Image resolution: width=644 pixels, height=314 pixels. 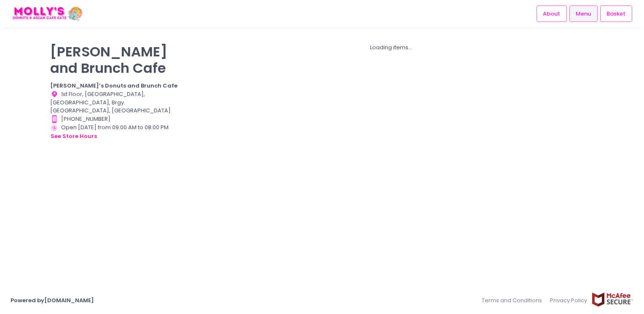 What do you see at coordinates (74, 136) in the screenshot?
I see `button: see store hours` at bounding box center [74, 136].